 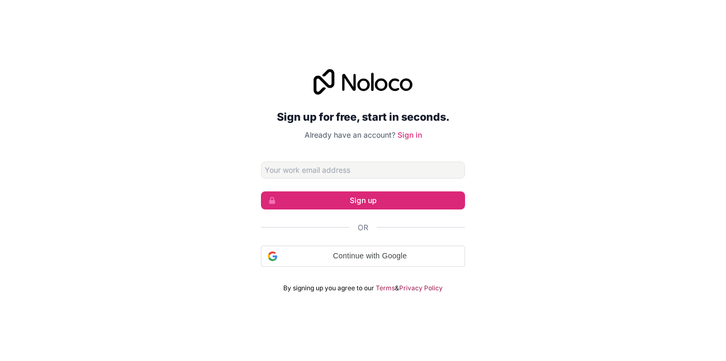 I want to click on span: Or, so click(x=363, y=227).